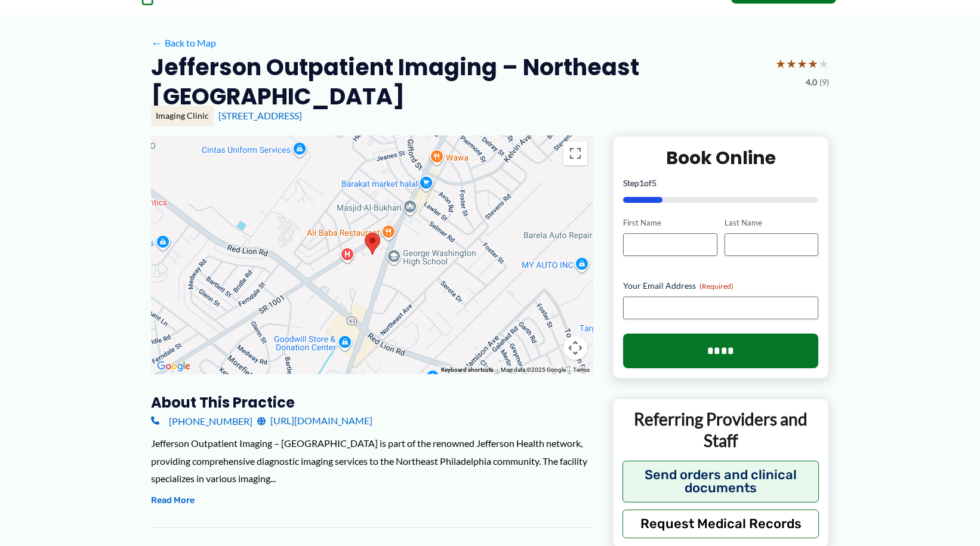  I want to click on div: Imaging Clinic, so click(182, 116).